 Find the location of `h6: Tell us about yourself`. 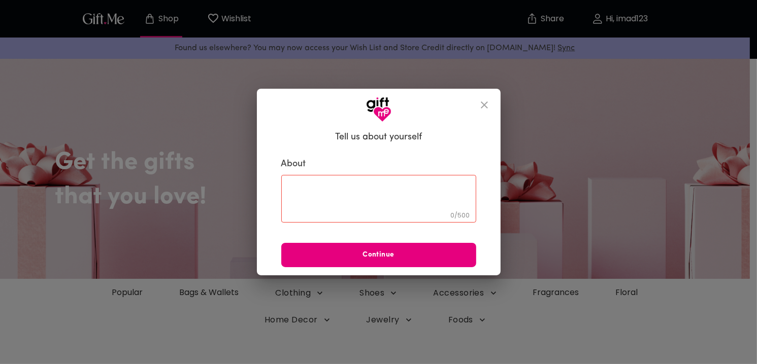

h6: Tell us about yourself is located at coordinates (378, 138).